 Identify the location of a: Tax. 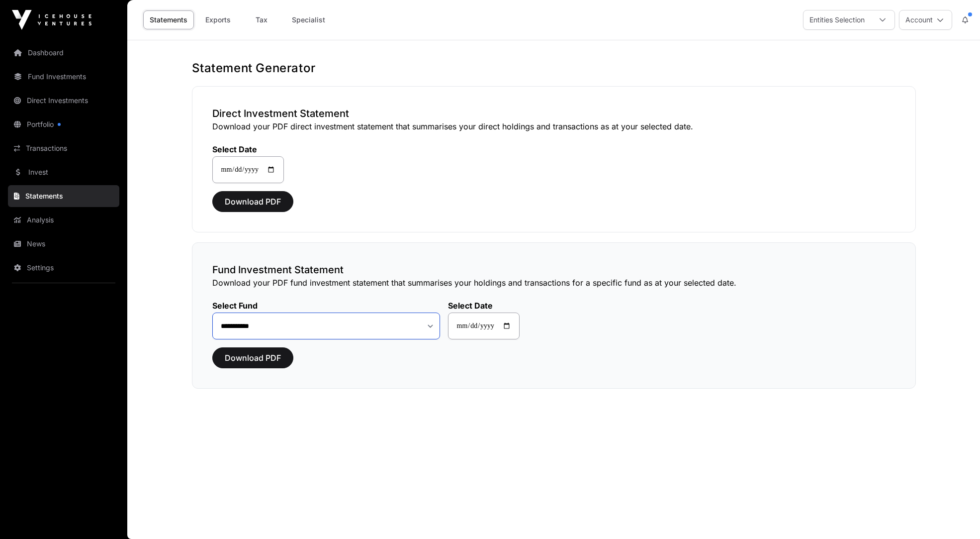
(261, 20).